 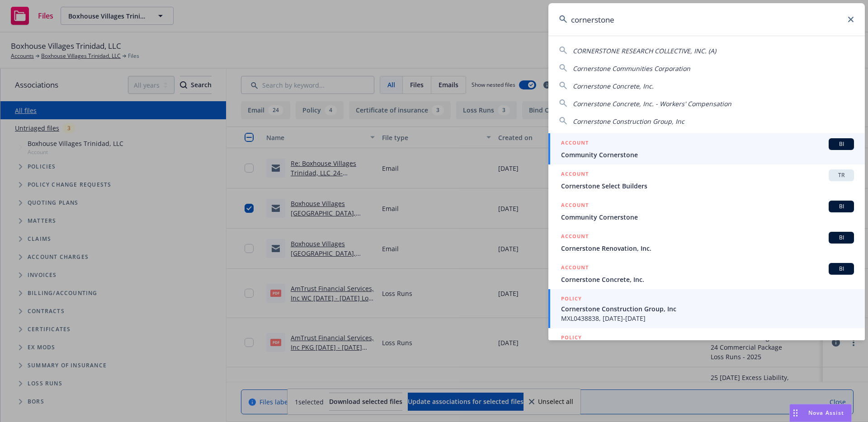 I want to click on div: Drag to move, so click(x=795, y=413).